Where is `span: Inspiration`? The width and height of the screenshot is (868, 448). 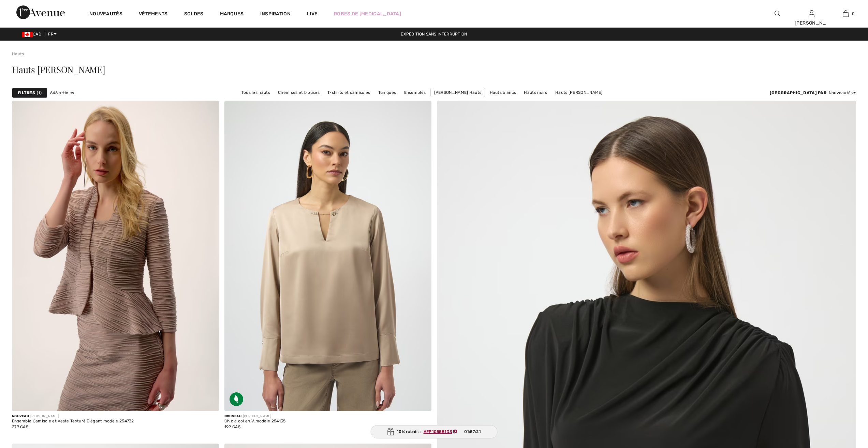 span: Inspiration is located at coordinates (275, 15).